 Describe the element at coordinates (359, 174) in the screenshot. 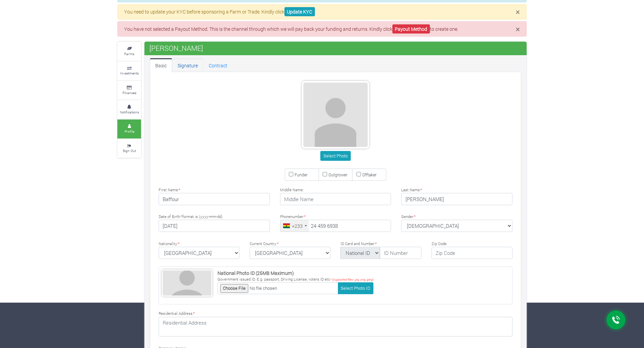

I see `input: Offtaker` at that location.